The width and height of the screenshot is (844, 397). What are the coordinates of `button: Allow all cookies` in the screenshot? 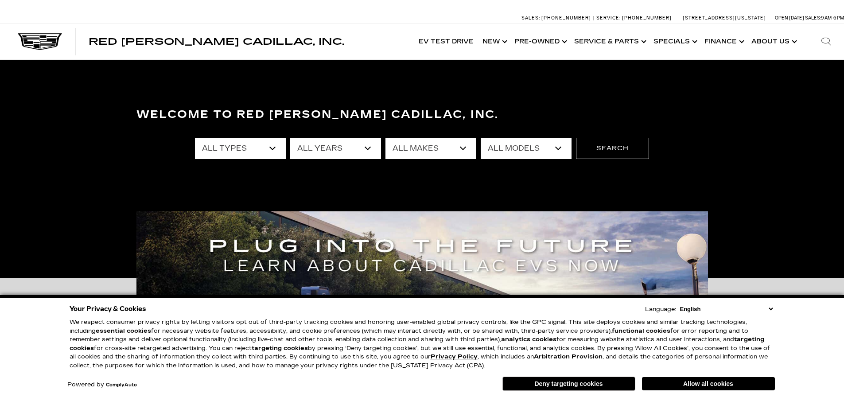 It's located at (709, 384).